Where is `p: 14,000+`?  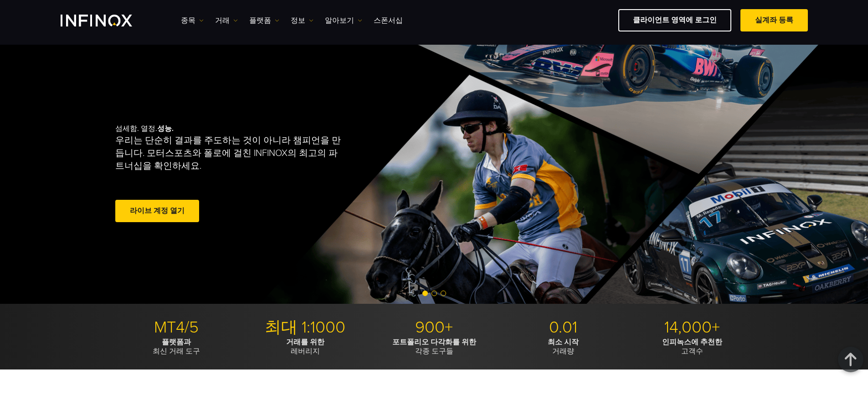 p: 14,000+ is located at coordinates (692, 328).